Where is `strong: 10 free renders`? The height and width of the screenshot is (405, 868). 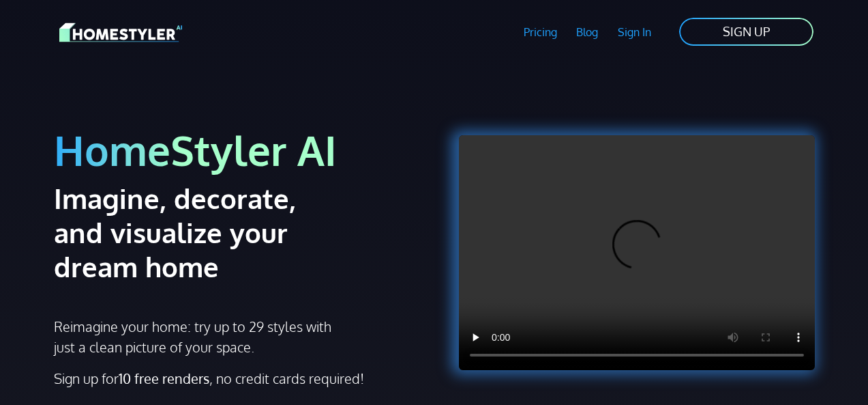 strong: 10 free renders is located at coordinates (164, 379).